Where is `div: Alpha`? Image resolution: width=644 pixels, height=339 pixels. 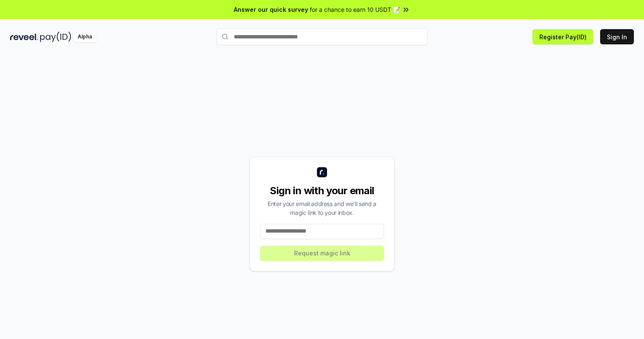 div: Alpha is located at coordinates (85, 36).